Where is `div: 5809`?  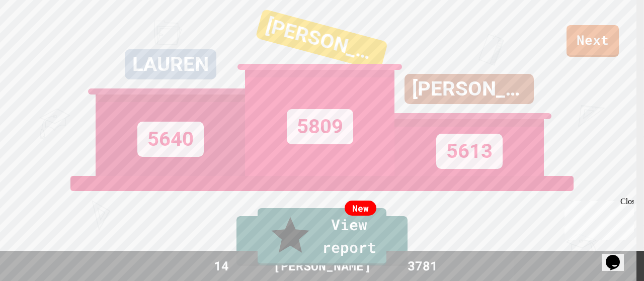
div: 5809 is located at coordinates (320, 126).